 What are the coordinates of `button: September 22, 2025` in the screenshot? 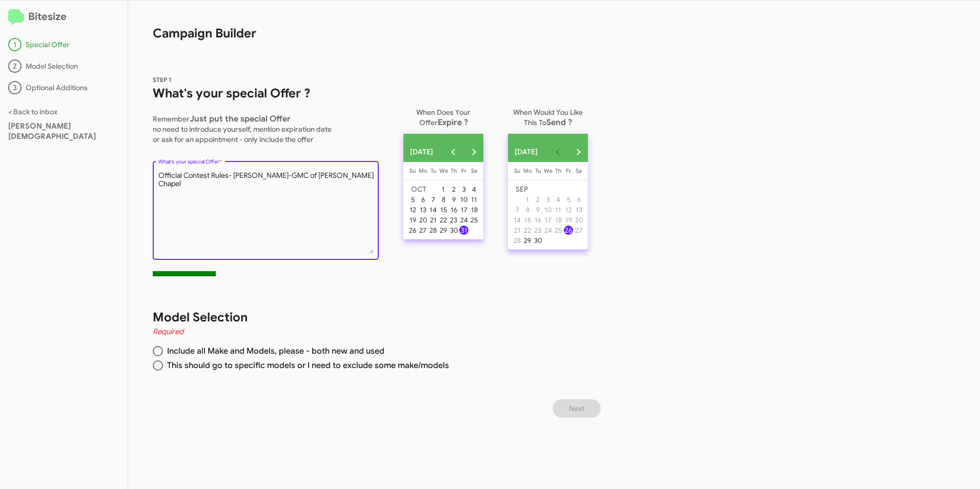 It's located at (527, 230).